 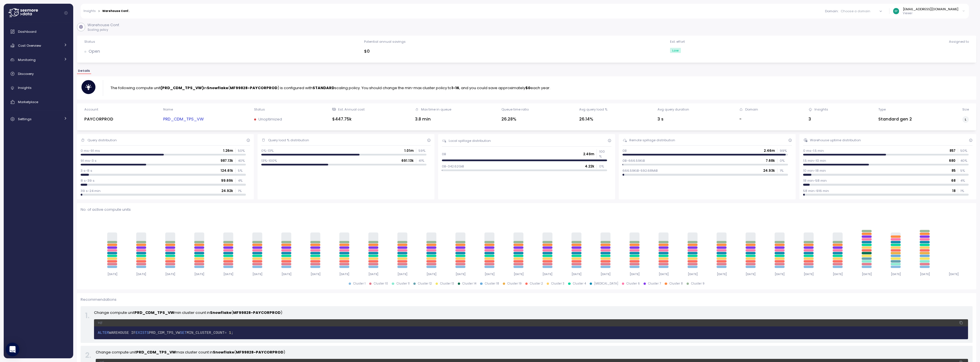 What do you see at coordinates (408, 161) in the screenshot?
I see `p: 691.13k` at bounding box center [408, 161].